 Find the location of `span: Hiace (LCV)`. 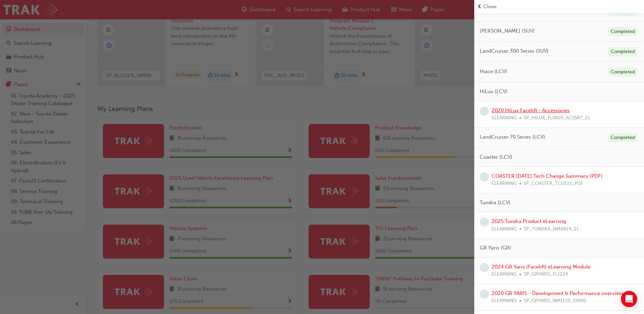

span: Hiace (LCV) is located at coordinates (493, 71).